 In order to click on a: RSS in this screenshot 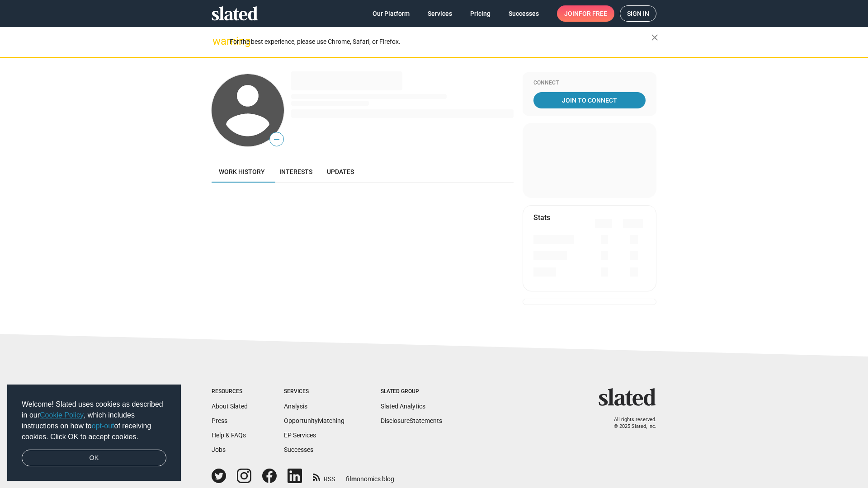, I will do `click(324, 476)`.